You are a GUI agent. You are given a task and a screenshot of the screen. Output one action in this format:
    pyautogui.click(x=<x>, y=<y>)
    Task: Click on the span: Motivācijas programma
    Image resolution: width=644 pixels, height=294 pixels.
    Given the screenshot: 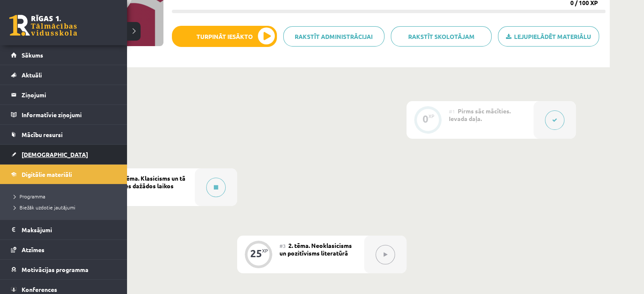 What is the action you would take?
    pyautogui.click(x=55, y=270)
    